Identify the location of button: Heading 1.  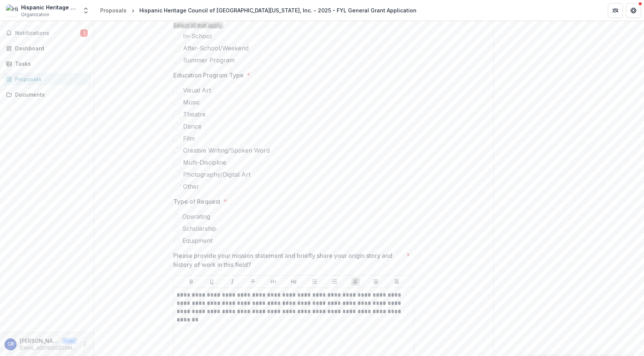
(274, 282).